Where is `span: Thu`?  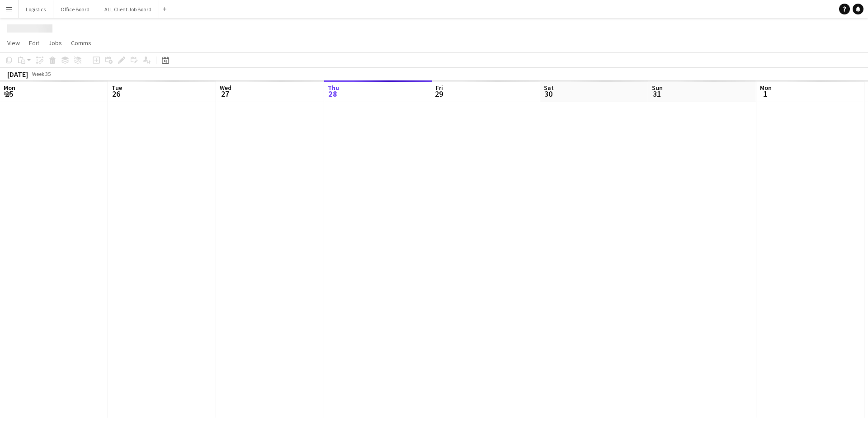 span: Thu is located at coordinates (333, 88).